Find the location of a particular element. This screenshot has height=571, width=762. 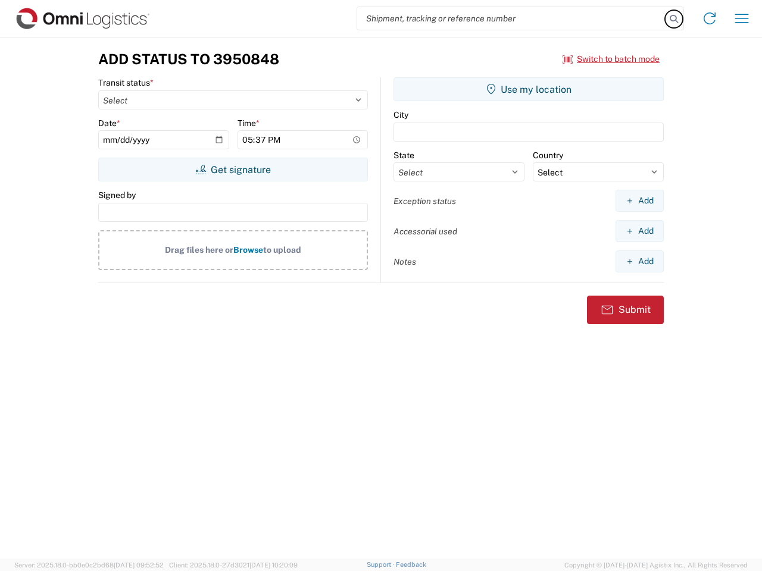

label: Transit status is located at coordinates (126, 83).